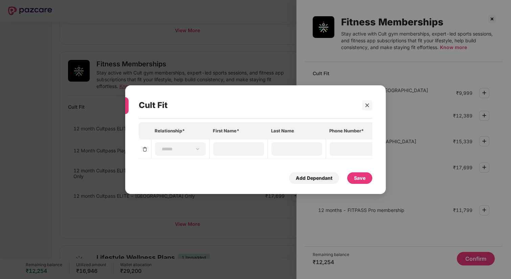 The height and width of the screenshot is (279, 511). What do you see at coordinates (180, 130) in the screenshot?
I see `th: Relationship*` at bounding box center [180, 130].